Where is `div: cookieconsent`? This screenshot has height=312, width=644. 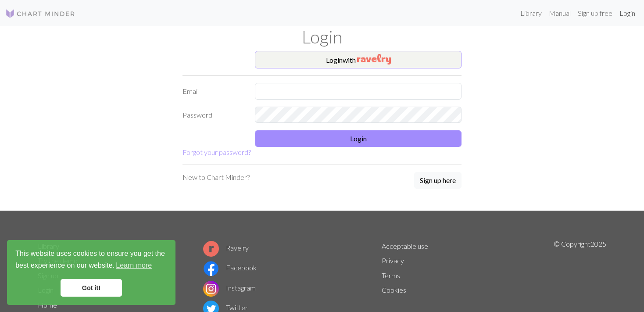
div: cookieconsent is located at coordinates (91, 272).